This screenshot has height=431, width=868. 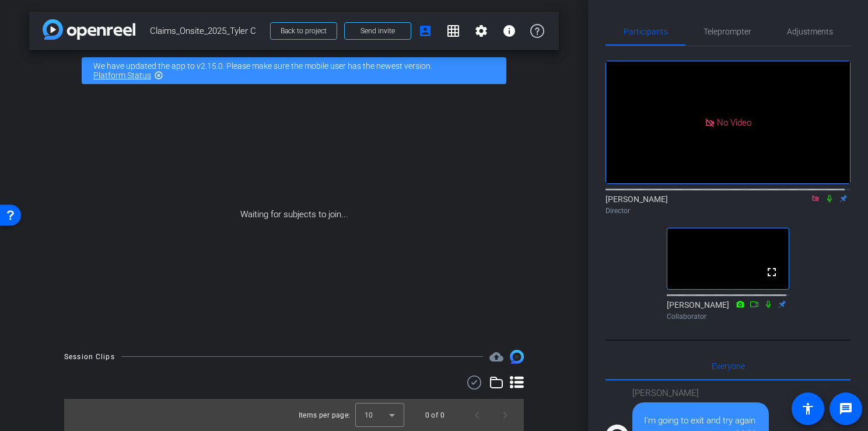 I want to click on span: Adjustments, so click(x=810, y=31).